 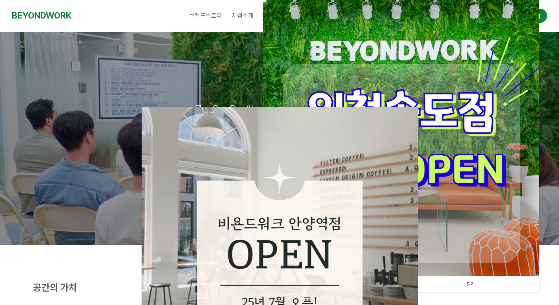 I want to click on a: 브랜드스토리, so click(x=205, y=16).